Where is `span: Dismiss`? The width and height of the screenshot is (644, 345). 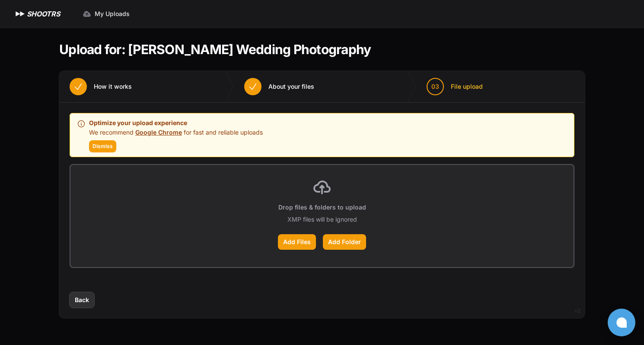
span: Dismiss is located at coordinates (102, 146).